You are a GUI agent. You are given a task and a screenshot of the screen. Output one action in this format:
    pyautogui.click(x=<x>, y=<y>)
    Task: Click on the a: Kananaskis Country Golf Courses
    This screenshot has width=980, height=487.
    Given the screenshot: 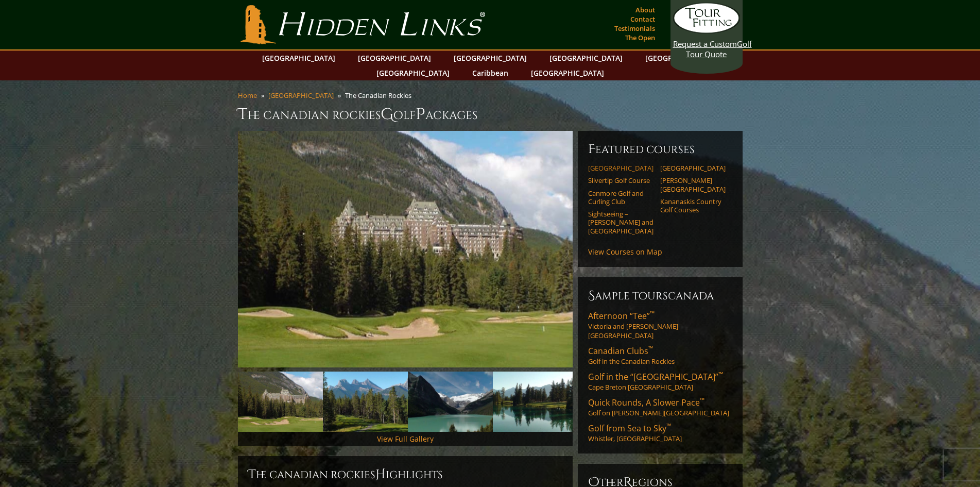 What is the action you would take?
    pyautogui.click(x=693, y=206)
    